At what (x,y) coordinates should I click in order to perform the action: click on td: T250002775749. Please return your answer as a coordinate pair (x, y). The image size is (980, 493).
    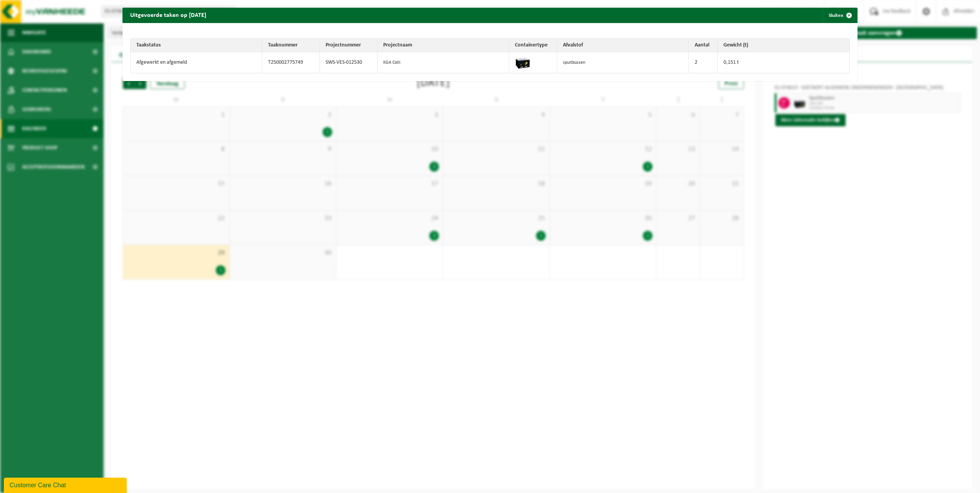
    Looking at the image, I should click on (291, 62).